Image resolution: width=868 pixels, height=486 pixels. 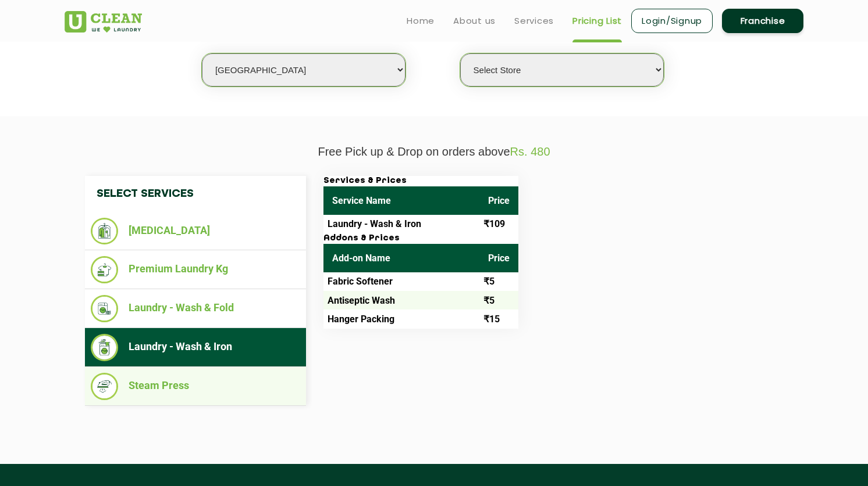 What do you see at coordinates (474, 21) in the screenshot?
I see `a: About us` at bounding box center [474, 21].